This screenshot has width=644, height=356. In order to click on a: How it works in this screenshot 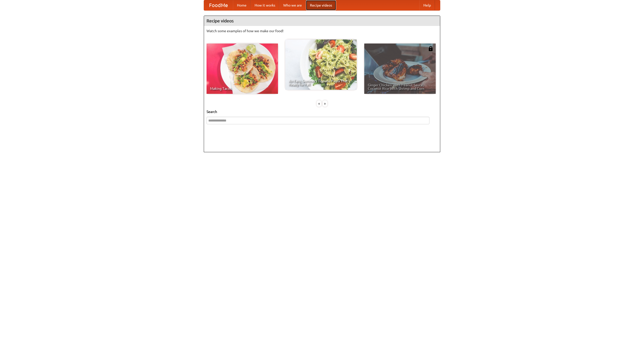, I will do `click(265, 5)`.